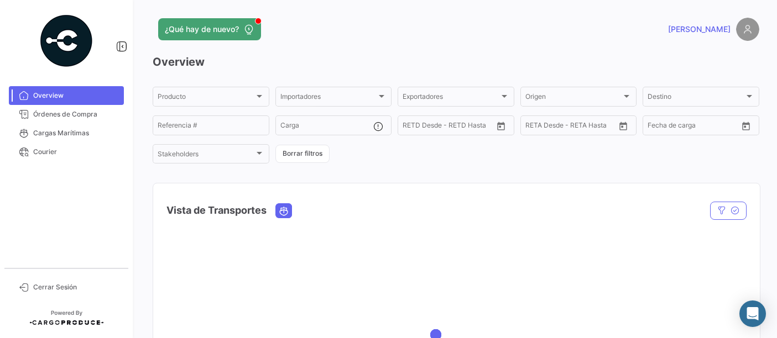  What do you see at coordinates (696, 98) in the screenshot?
I see `span: Destino` at bounding box center [696, 98].